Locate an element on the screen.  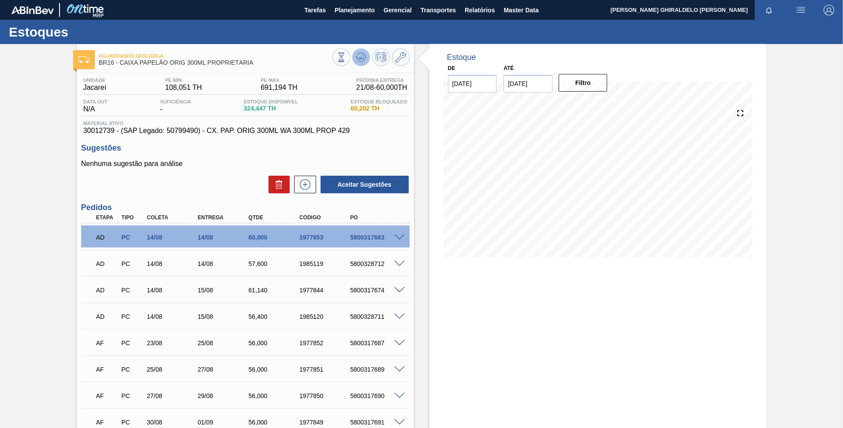
div: 56,400 is located at coordinates (275, 317).